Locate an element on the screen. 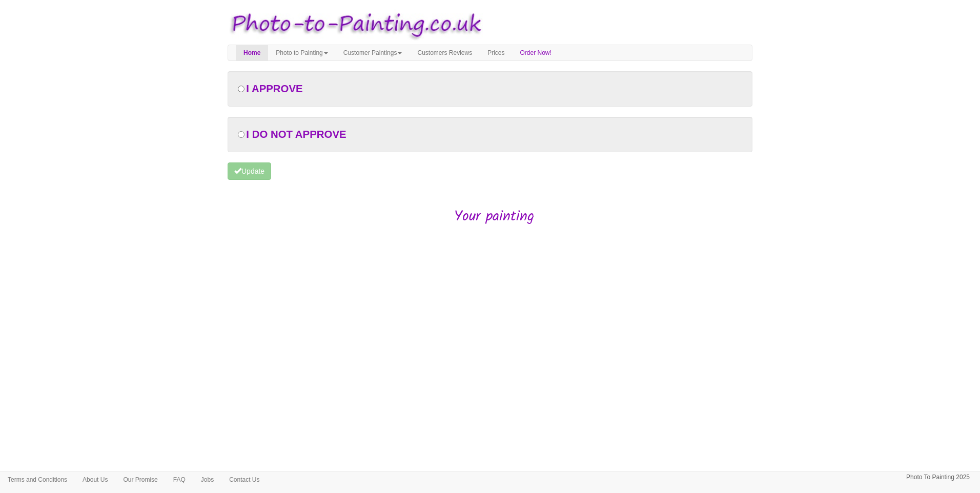  a: Contact Us is located at coordinates (244, 480).